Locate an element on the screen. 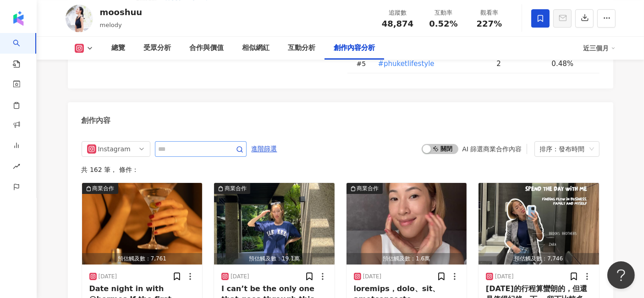 The height and width of the screenshot is (298, 644). button: #phuketlifestyle is located at coordinates (406, 64).